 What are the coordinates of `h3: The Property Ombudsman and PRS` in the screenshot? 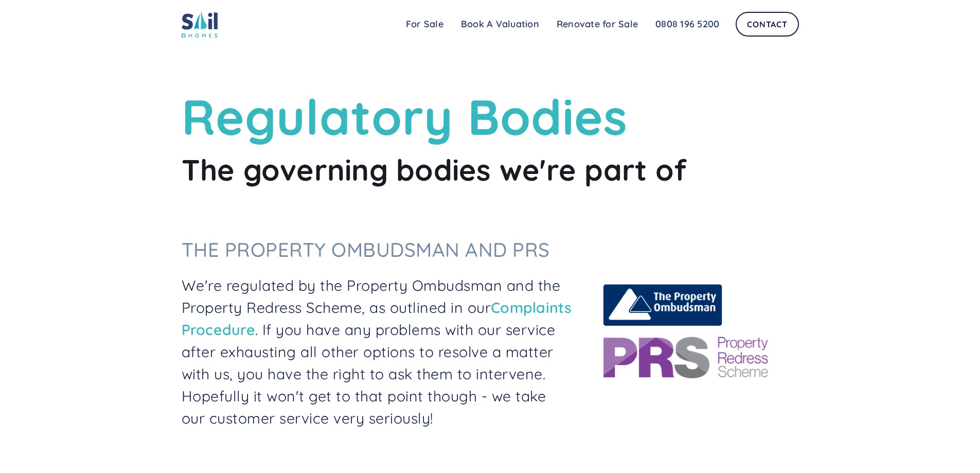 It's located at (377, 250).